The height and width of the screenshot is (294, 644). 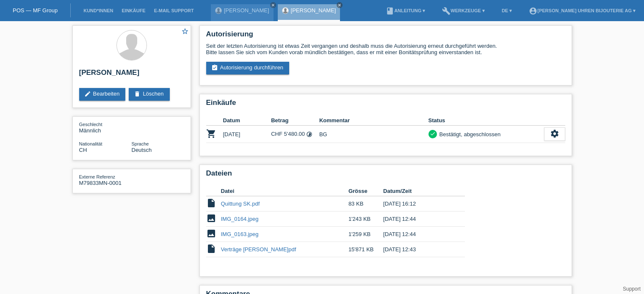 What do you see at coordinates (486, 120) in the screenshot?
I see `th: Status` at bounding box center [486, 120].